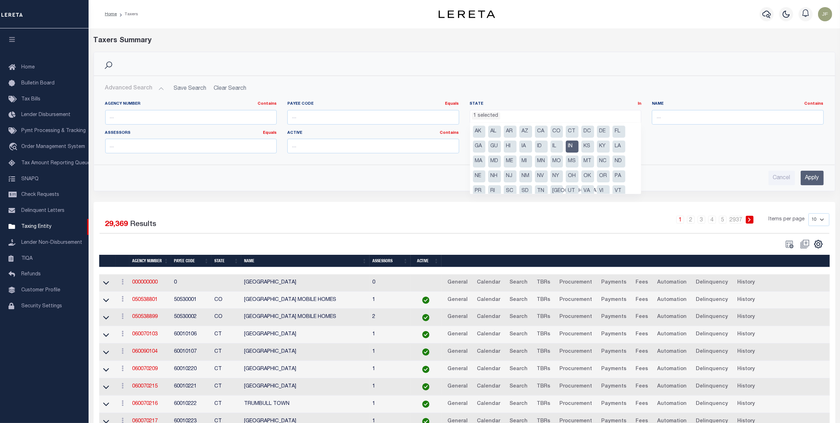 This screenshot has width=840, height=423. Describe the element at coordinates (111, 14) in the screenshot. I see `a: Home` at that location.